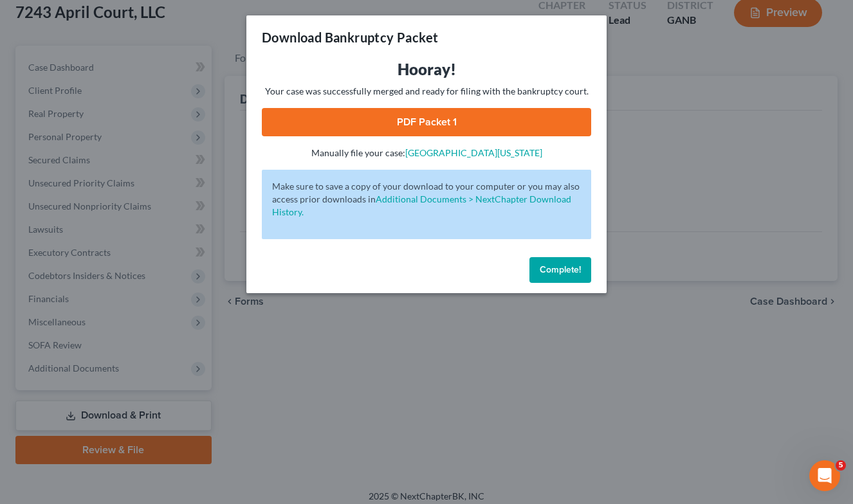  Describe the element at coordinates (426, 70) in the screenshot. I see `h3: Hooray!` at that location.